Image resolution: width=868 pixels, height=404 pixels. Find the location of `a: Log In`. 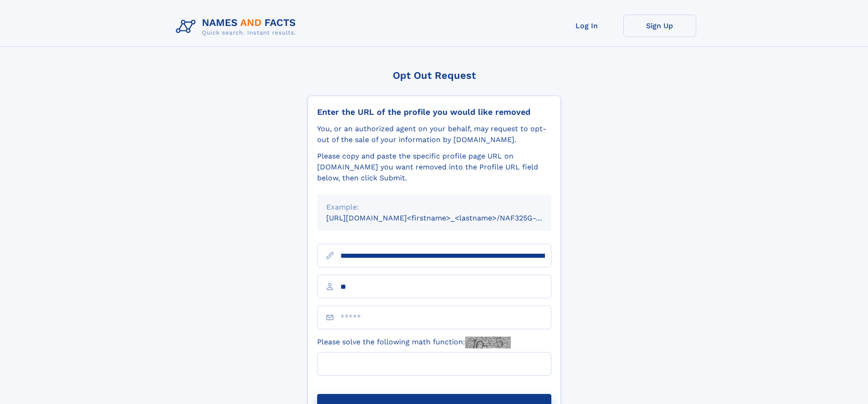

a: Log In is located at coordinates (587, 26).